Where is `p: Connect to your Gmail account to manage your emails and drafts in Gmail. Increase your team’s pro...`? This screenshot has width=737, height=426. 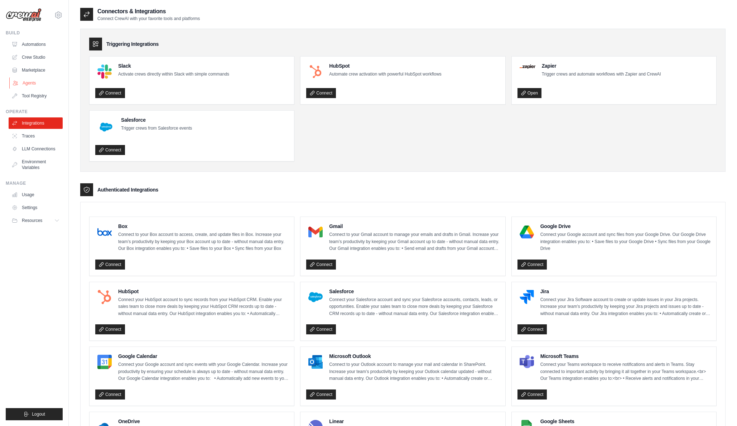
p: Connect to your Gmail account to manage your emails and drafts in Gmail. Increase your team’s pro... is located at coordinates (414, 242).